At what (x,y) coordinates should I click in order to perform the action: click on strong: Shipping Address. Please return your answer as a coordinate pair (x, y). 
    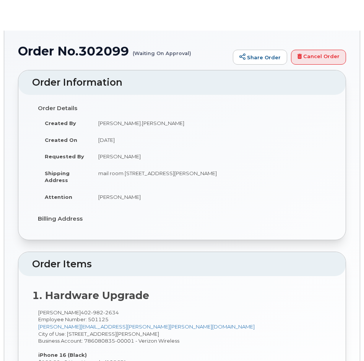
    Looking at the image, I should click on (57, 177).